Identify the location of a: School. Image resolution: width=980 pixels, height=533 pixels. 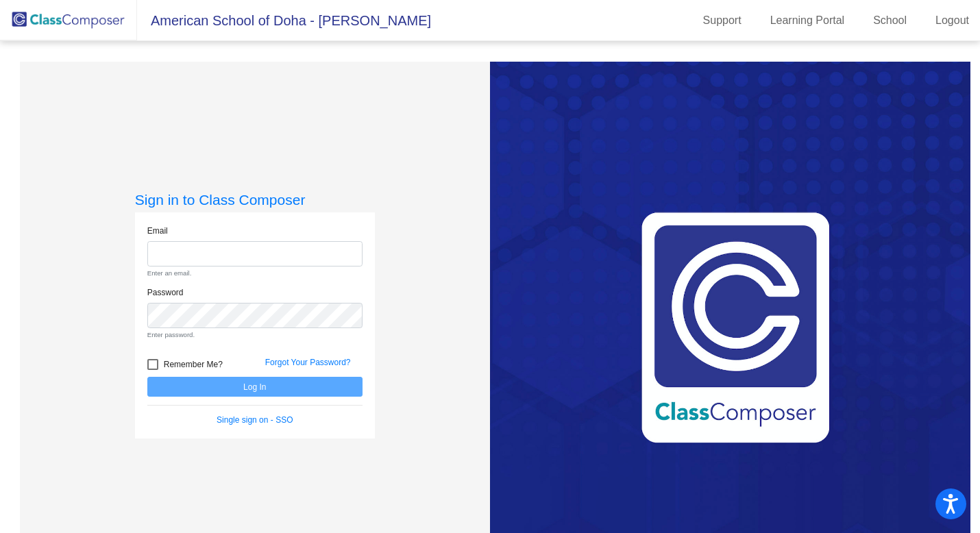
(889, 21).